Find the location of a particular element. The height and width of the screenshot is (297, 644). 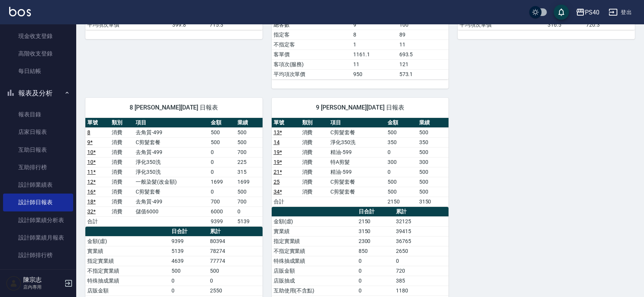

a: 高階收支登錄 is located at coordinates (38, 54).